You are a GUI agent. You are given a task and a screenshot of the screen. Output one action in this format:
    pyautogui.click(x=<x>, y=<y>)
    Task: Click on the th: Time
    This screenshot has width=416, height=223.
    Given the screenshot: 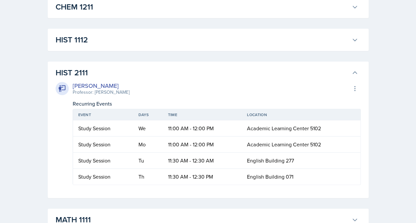 What is the action you would take?
    pyautogui.click(x=202, y=115)
    